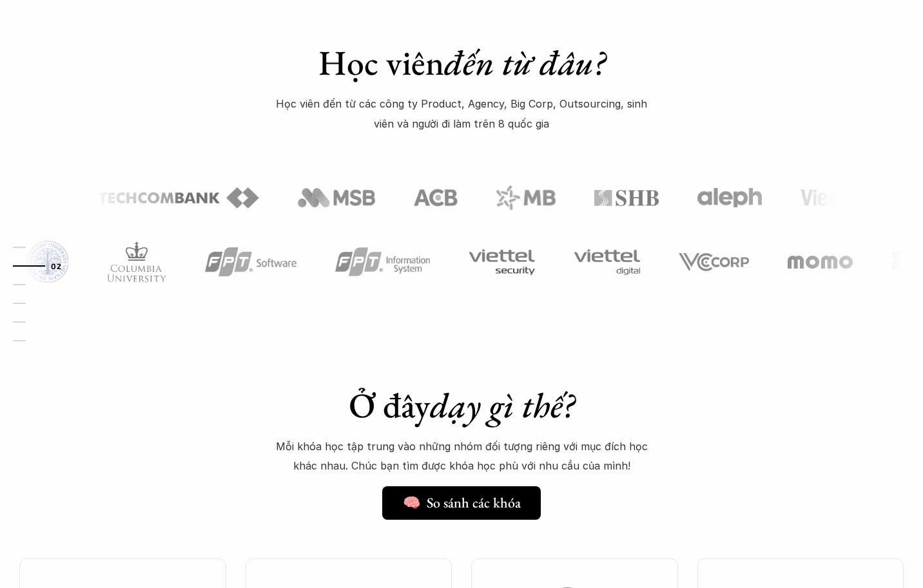 The width and height of the screenshot is (923, 588). What do you see at coordinates (462, 62) in the screenshot?
I see `h1: Học viên` at bounding box center [462, 62].